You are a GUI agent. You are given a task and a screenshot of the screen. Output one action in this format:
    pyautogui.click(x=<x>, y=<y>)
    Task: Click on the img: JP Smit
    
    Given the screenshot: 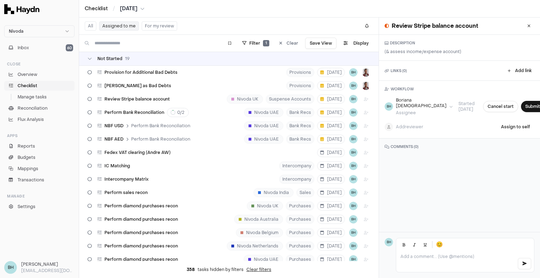 What is the action you would take?
    pyautogui.click(x=366, y=86)
    